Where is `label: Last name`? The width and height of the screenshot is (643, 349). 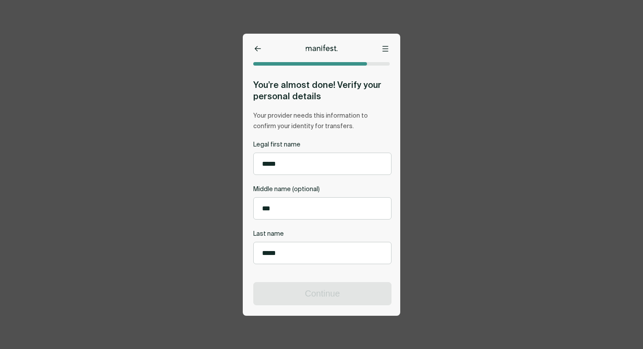
label: Last name is located at coordinates (323, 234).